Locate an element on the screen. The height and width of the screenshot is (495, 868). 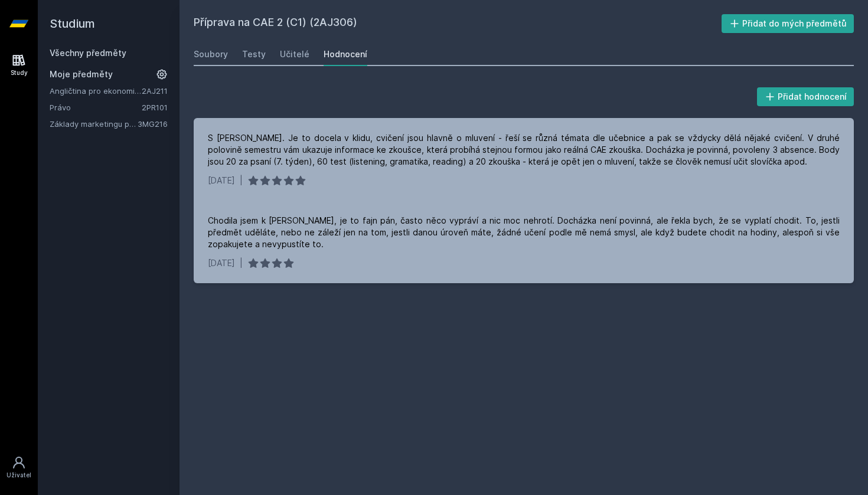
div: Učitelé is located at coordinates (294, 54).